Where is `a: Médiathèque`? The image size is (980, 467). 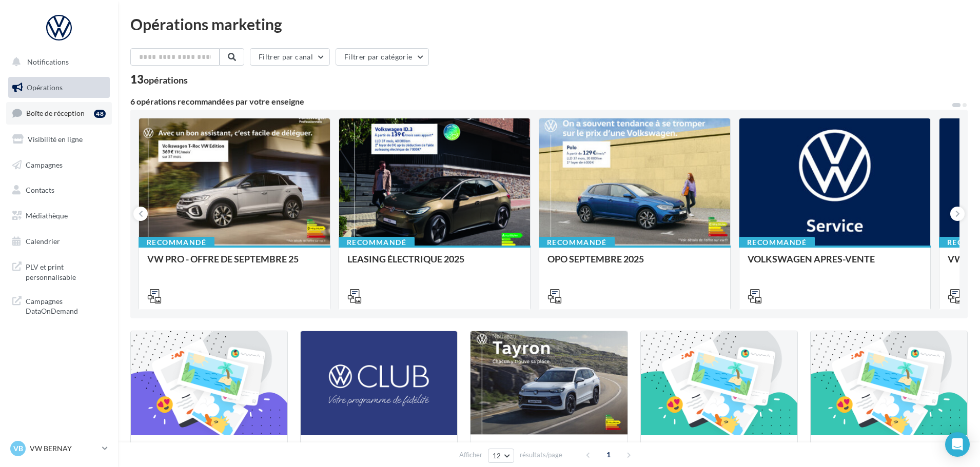 a: Médiathèque is located at coordinates (59, 216).